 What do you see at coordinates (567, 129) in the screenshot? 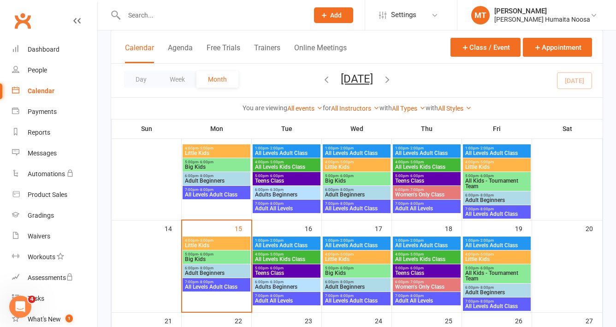
I see `th: Sat` at bounding box center [567, 129].